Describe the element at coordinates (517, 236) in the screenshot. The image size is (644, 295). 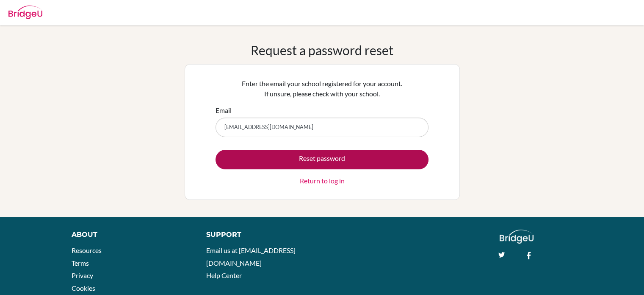
I see `img: logo_white@2x-f4f0deed5e89b7ecb1c2cc34c3e3d731f90f0f143d5ea2071677605dd97b5244.png` at that location.